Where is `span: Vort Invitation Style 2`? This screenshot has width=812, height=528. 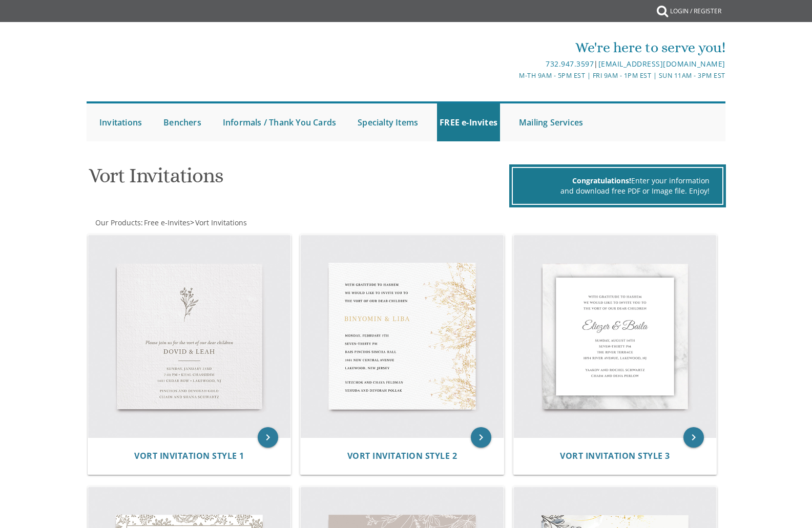
span: Vort Invitation Style 2 is located at coordinates (402, 456).